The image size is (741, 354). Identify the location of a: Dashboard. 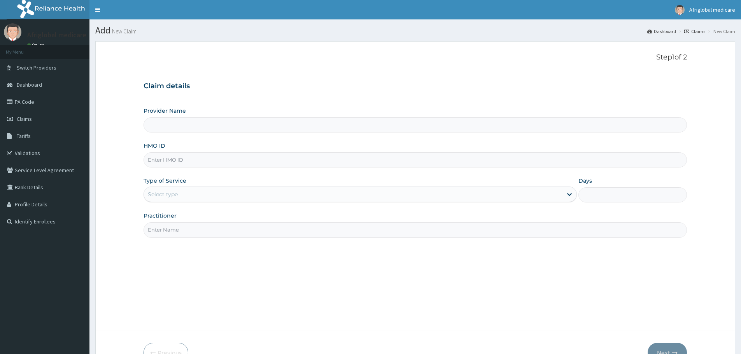
(662, 31).